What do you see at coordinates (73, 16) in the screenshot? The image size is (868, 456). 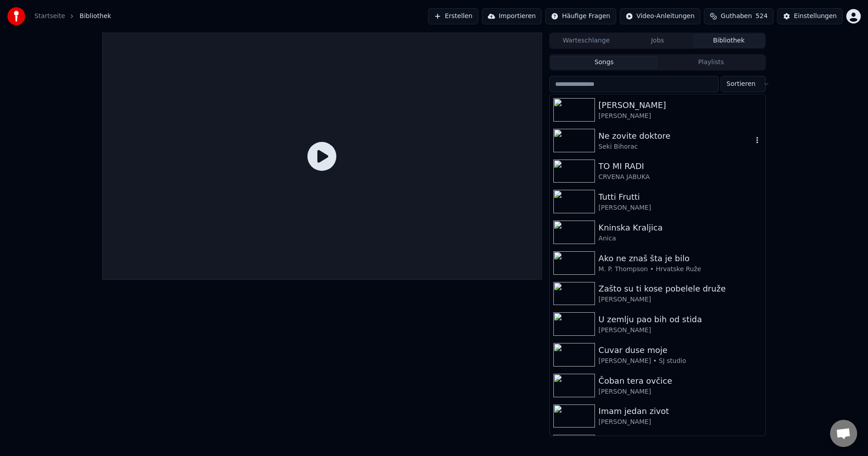 I see `nav: breadcrumb` at bounding box center [73, 16].